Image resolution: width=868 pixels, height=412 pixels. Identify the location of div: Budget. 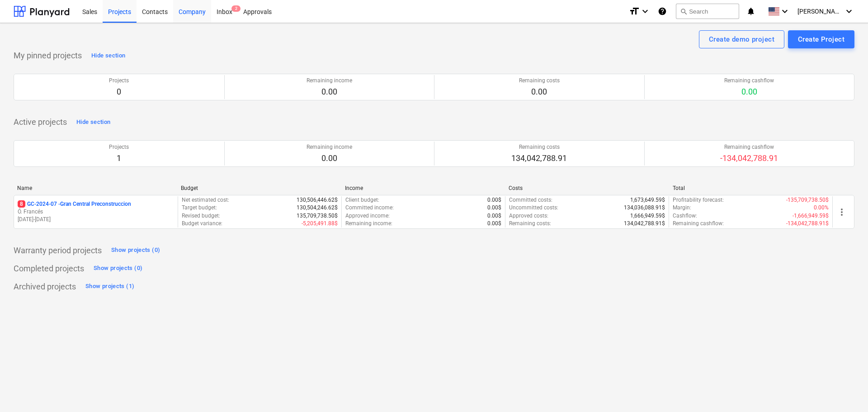
(259, 188).